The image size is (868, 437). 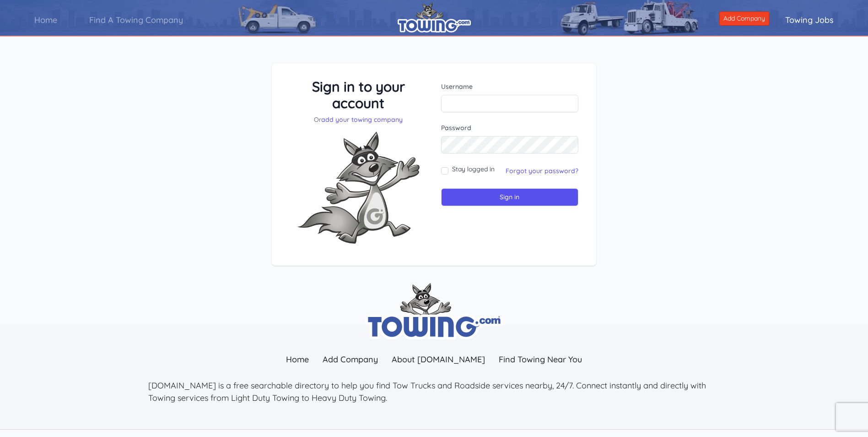 I want to click on img: Fox-Excited.png, so click(x=358, y=187).